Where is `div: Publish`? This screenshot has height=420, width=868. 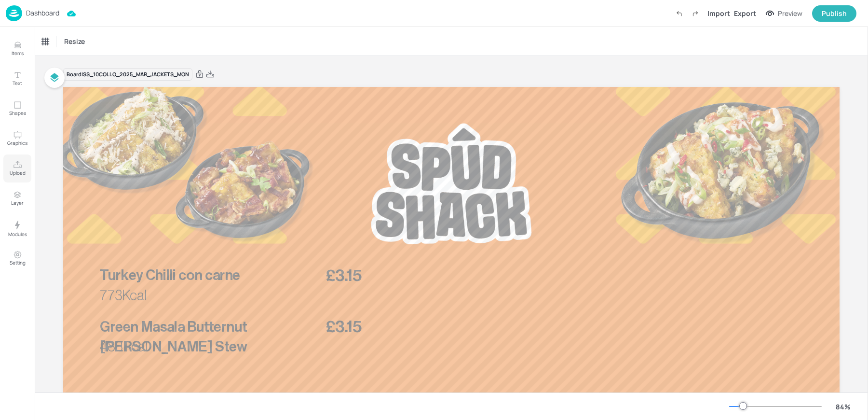 div: Publish is located at coordinates (834, 13).